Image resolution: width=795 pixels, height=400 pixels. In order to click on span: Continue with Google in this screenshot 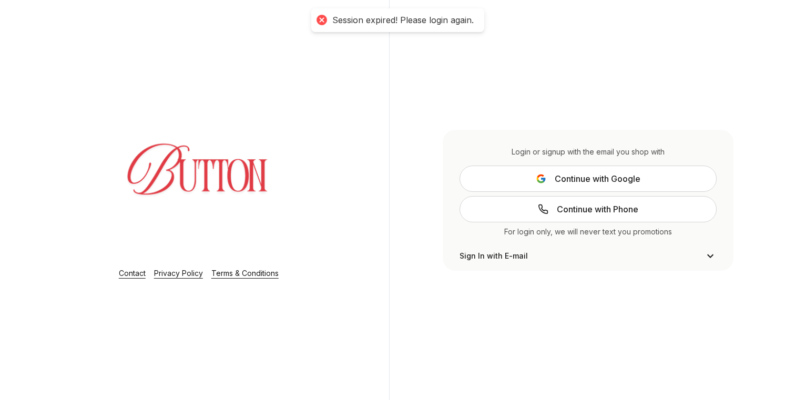, I will do `click(598, 179)`.